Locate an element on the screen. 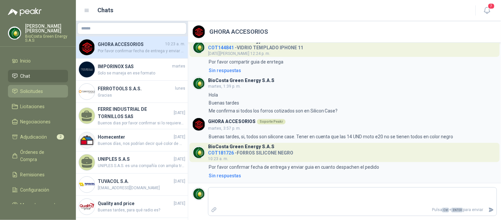  span: Buenas tardes, para qué radio es? is located at coordinates (141, 210).